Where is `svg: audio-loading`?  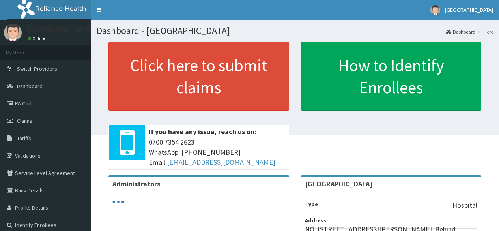
svg: audio-loading is located at coordinates (118, 202).